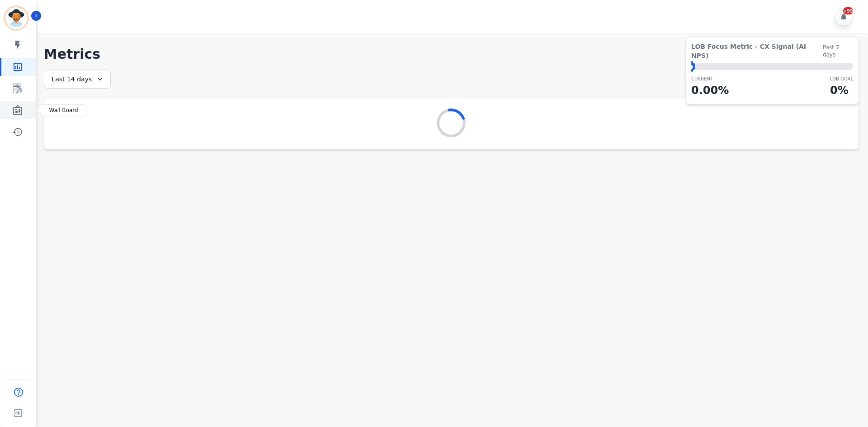 Image resolution: width=868 pixels, height=427 pixels. What do you see at coordinates (842, 91) in the screenshot?
I see `p: 0 %` at bounding box center [842, 91].